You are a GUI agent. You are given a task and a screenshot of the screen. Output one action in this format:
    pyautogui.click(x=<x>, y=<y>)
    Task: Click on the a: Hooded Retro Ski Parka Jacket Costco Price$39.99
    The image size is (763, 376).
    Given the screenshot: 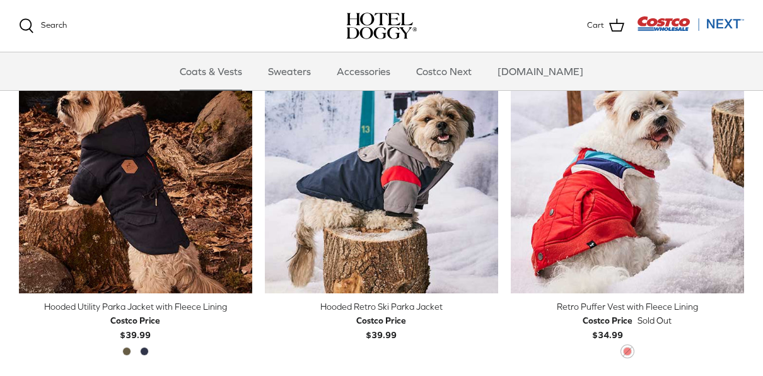 What is the action you would take?
    pyautogui.click(x=381, y=320)
    